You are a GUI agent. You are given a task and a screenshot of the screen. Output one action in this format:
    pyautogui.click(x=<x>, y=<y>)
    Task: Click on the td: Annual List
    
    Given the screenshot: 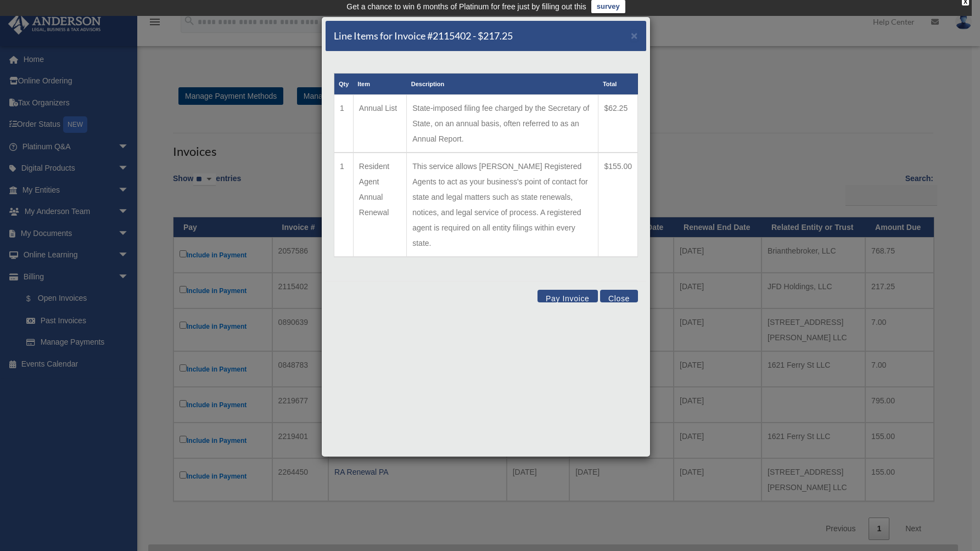 What is the action you would take?
    pyautogui.click(x=380, y=124)
    